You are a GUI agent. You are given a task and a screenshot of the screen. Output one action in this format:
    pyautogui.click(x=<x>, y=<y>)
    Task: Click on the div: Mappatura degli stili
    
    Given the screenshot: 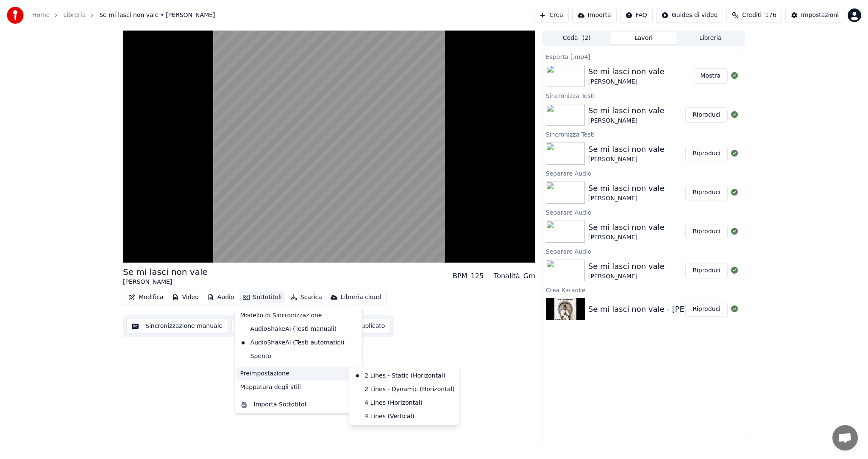 What is the action you would take?
    pyautogui.click(x=299, y=387)
    